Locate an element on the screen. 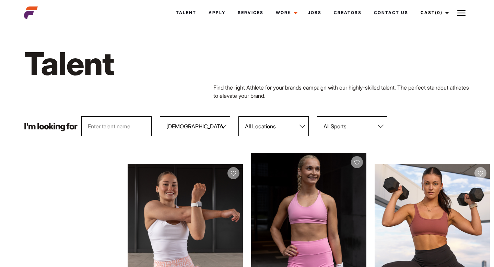 This screenshot has width=494, height=267. a: Work is located at coordinates (285, 13).